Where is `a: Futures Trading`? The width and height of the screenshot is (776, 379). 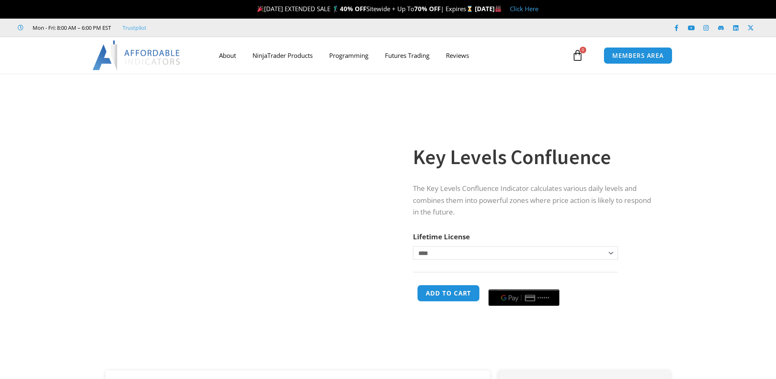 a: Futures Trading is located at coordinates (407, 55).